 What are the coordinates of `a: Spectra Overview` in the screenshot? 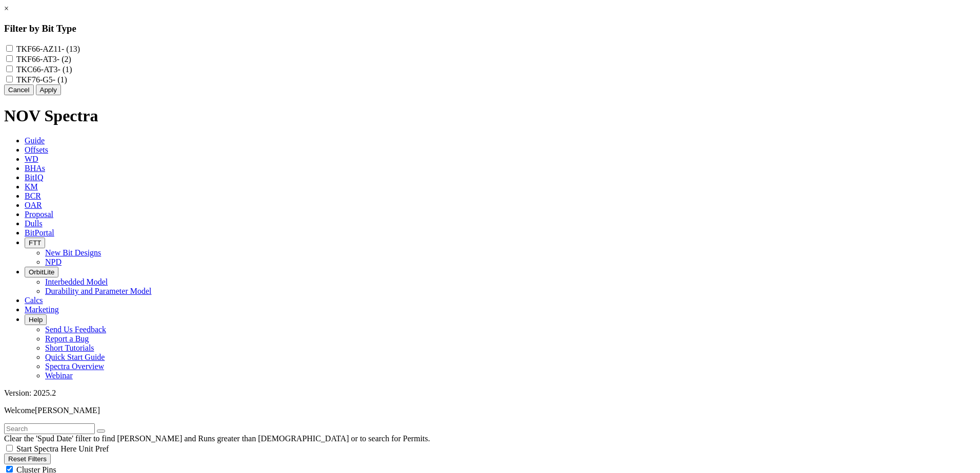 It's located at (74, 366).